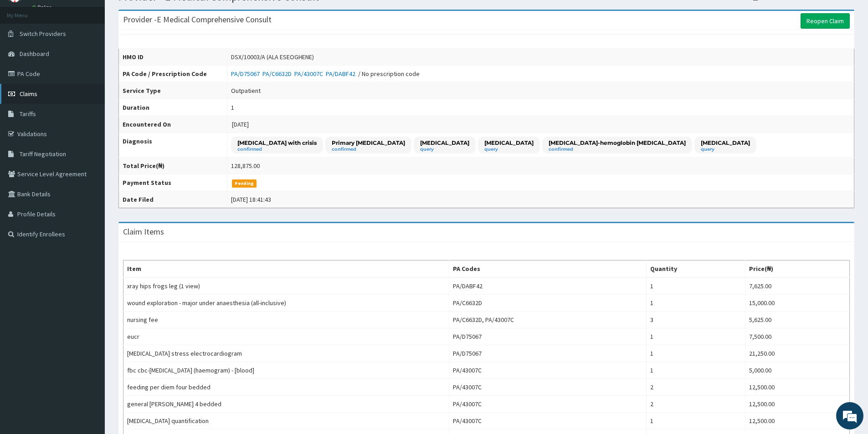 Image resolution: width=868 pixels, height=434 pixels. I want to click on th: Date Filed, so click(173, 199).